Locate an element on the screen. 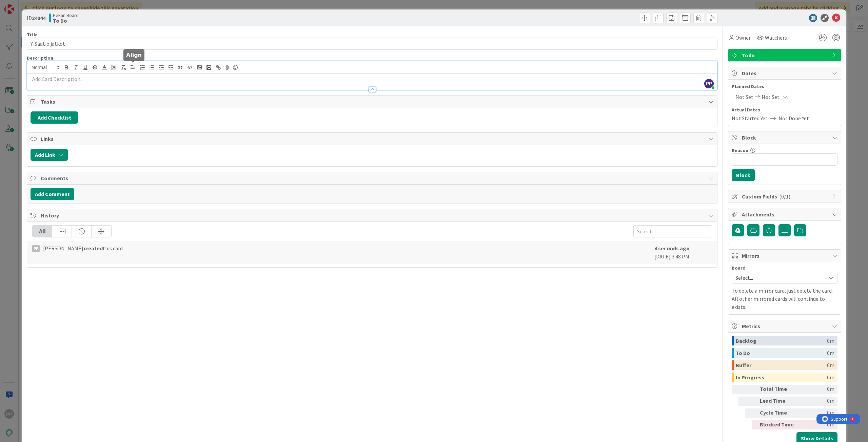 This screenshot has height=442, width=868. span: Mirrors is located at coordinates (785, 256).